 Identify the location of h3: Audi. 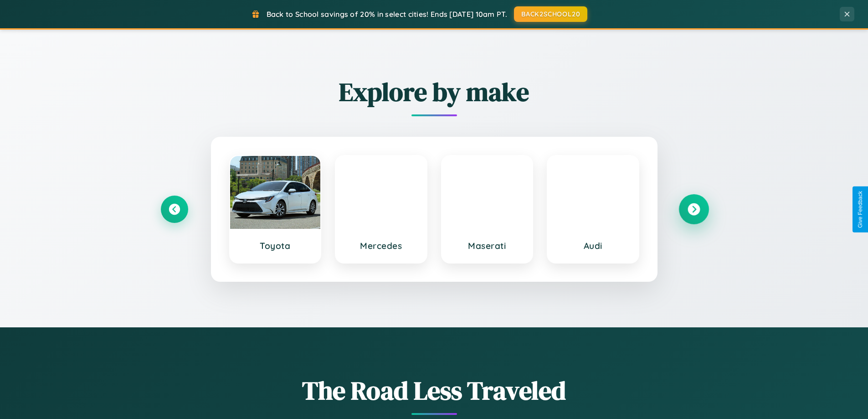
(593, 246).